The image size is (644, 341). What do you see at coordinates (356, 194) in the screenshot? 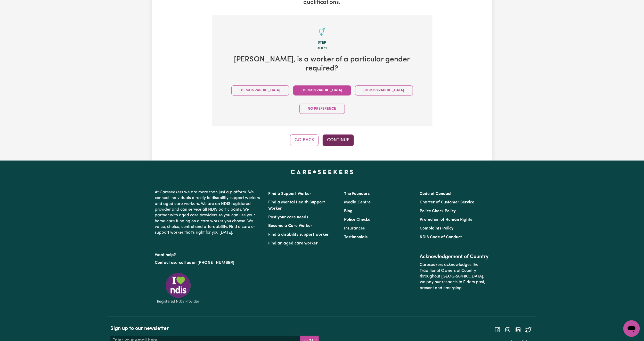
I see `a: The Founders` at bounding box center [356, 194].